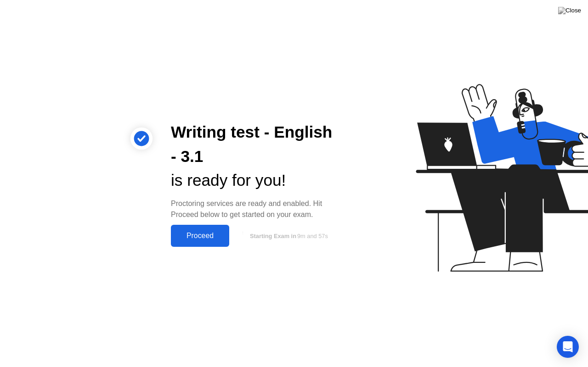  Describe the element at coordinates (312, 236) in the screenshot. I see `span: 9m and 57s` at that location.